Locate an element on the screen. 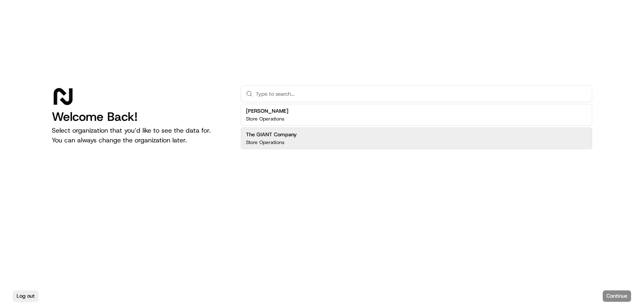  h1: Welcome Back! is located at coordinates (140, 117).